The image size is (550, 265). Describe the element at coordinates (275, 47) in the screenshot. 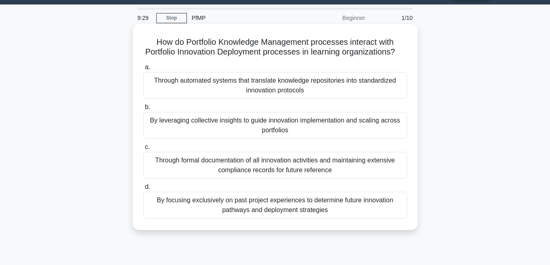

I see `h5: How do Portfolio Knowledge Management processes interact with Portfolio Innovation Deployment pro...` at that location.